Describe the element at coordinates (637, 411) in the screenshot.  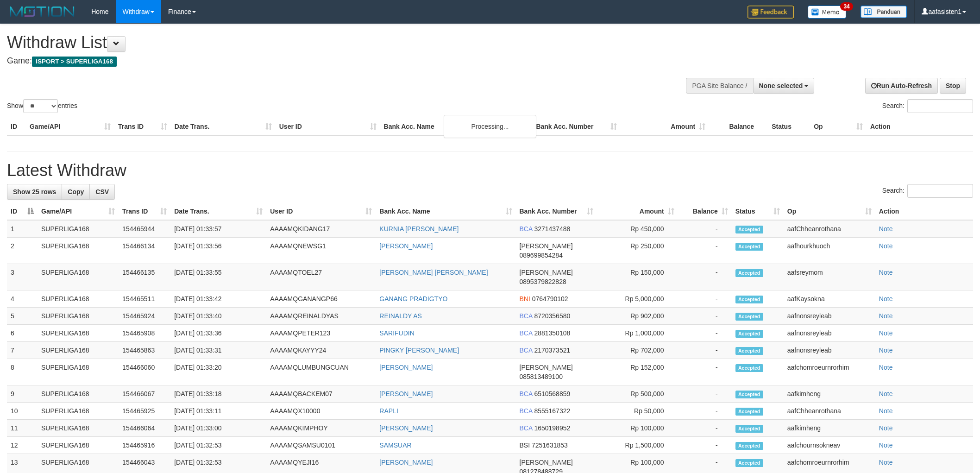
I see `td: Rp 50,000` at that location.